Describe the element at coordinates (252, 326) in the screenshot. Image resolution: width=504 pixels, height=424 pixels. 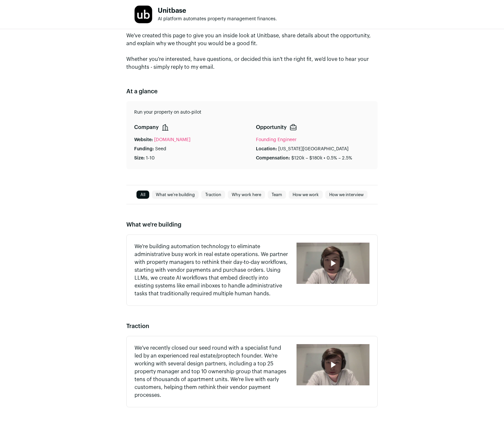
I see `h2: Traction` at that location.